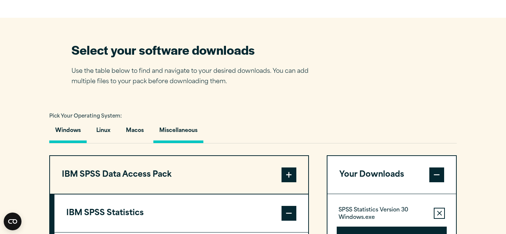 The height and width of the screenshot is (234, 506). Describe the element at coordinates (178, 133) in the screenshot. I see `button: Miscellaneous` at that location.